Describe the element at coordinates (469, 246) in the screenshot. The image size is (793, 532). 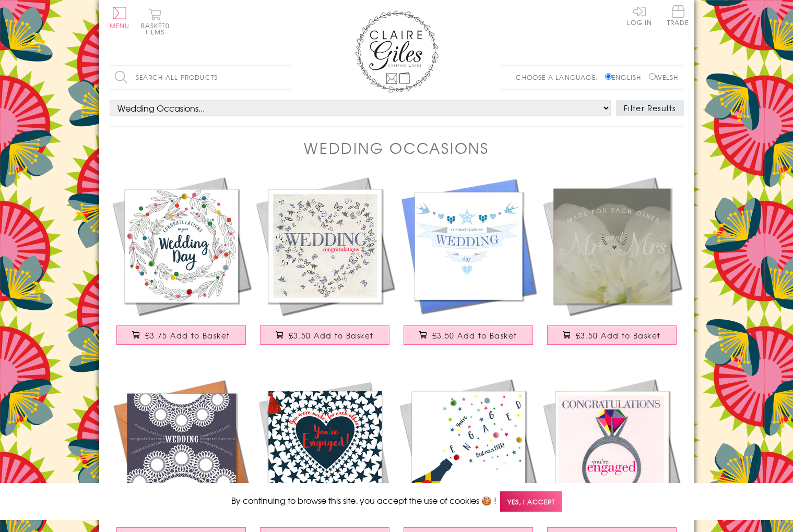
I see `img: Wedding Card, Blue Banners, Congratulations Wedding Day` at that location.